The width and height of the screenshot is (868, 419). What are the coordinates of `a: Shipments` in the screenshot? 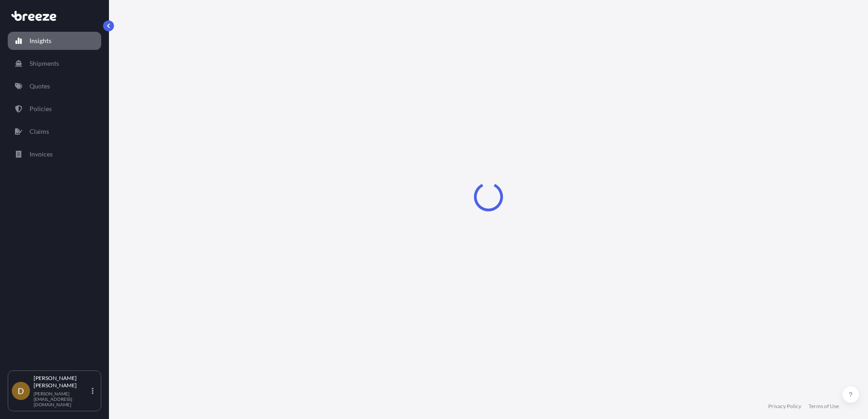 It's located at (54, 64).